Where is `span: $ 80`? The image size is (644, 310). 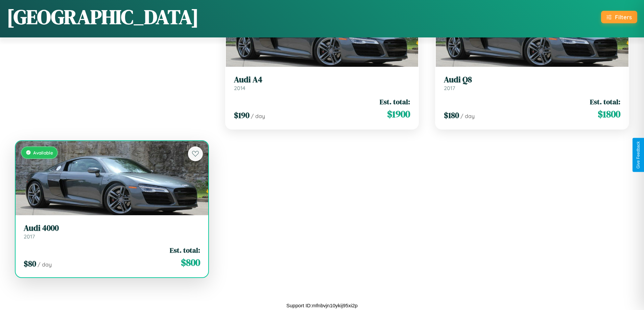 span: $ 80 is located at coordinates (30, 263).